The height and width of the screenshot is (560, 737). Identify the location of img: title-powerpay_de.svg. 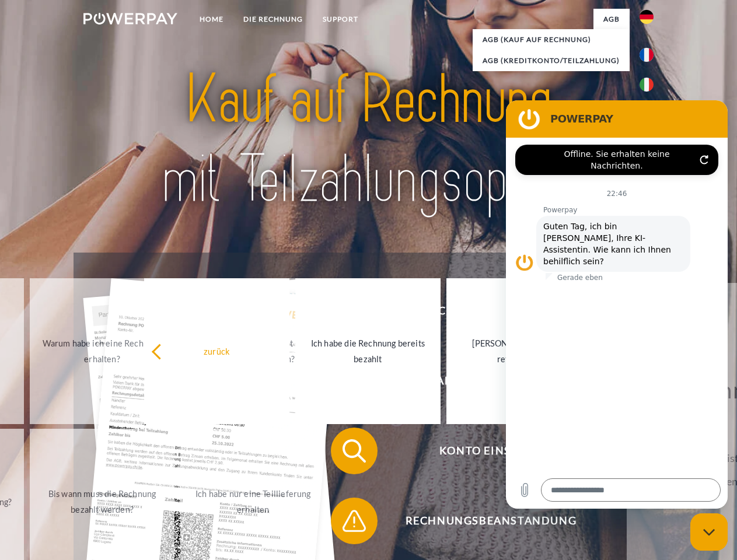
(368, 140).